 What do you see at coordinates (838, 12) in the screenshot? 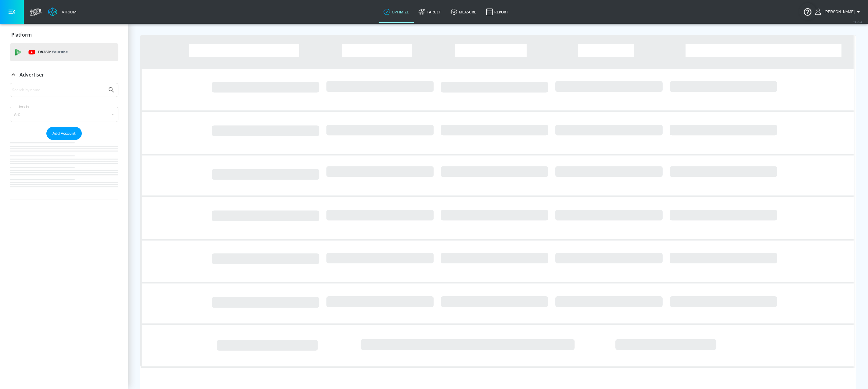
I see `span: login as: ashley.jan@zefr.com` at bounding box center [838, 12].